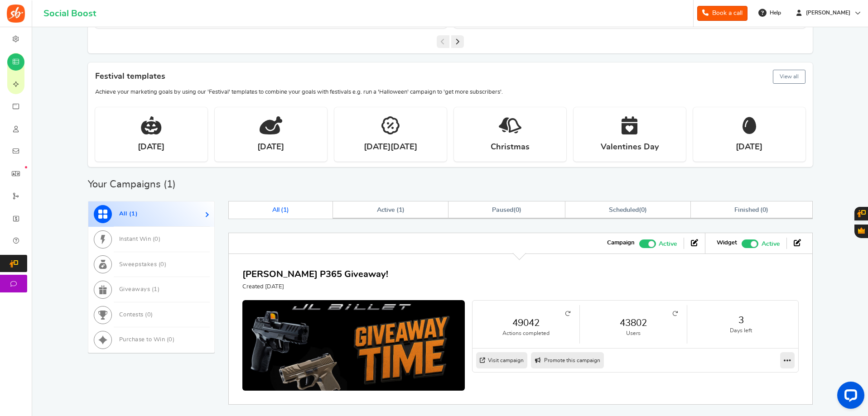 The height and width of the screenshot is (416, 868). I want to click on span: Giveaways ( ), so click(140, 289).